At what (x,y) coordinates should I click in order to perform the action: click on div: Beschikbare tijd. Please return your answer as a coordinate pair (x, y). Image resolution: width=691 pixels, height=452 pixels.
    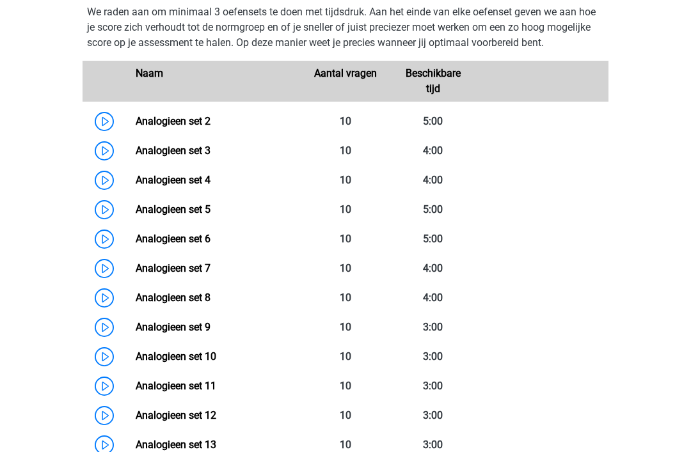
    Looking at the image, I should click on (433, 81).